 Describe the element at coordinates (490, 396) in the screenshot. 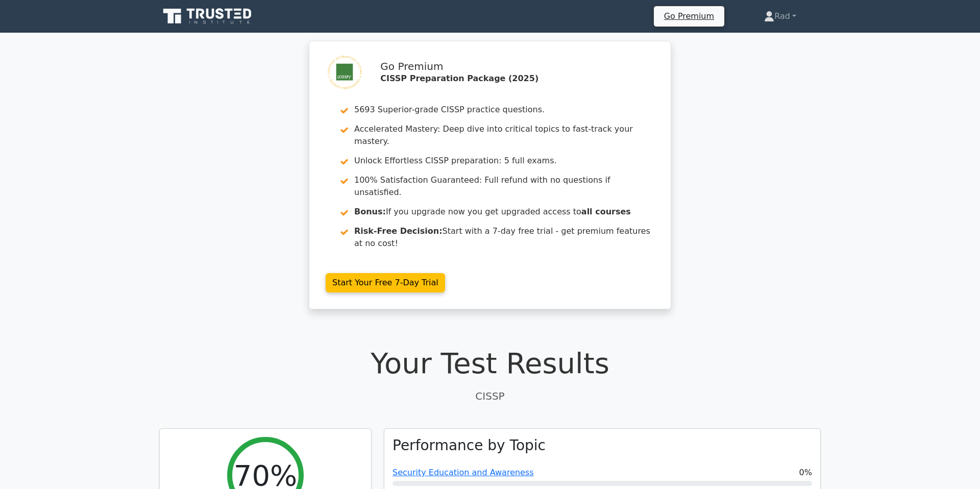

I see `p: CISSP` at that location.